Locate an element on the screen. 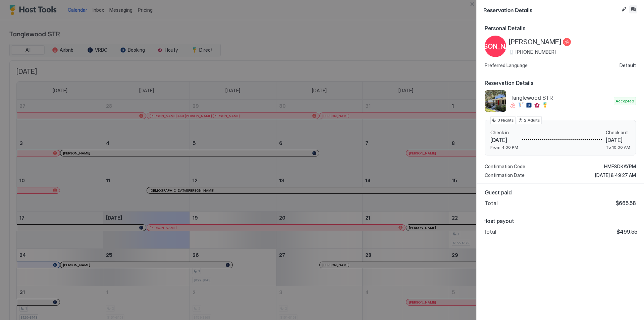 The width and height of the screenshot is (644, 320). span: Default is located at coordinates (628, 65).